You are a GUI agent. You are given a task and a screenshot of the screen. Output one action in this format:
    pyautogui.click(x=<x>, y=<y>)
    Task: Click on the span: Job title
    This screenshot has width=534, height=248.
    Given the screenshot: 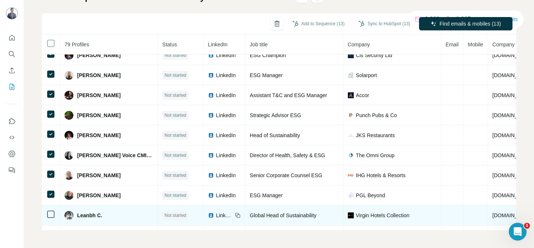 What is the action you would take?
    pyautogui.click(x=259, y=44)
    